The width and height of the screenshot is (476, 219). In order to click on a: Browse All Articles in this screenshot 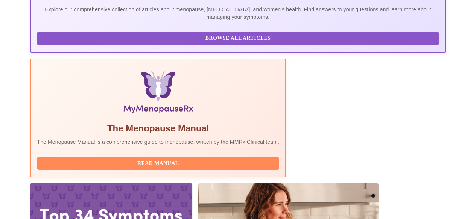, I will do `click(238, 38)`.